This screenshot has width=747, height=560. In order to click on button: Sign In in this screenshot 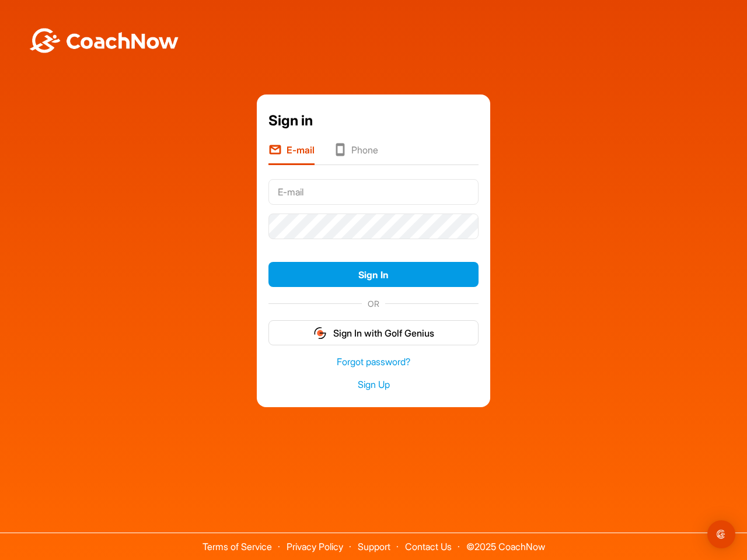, I will do `click(374, 274)`.